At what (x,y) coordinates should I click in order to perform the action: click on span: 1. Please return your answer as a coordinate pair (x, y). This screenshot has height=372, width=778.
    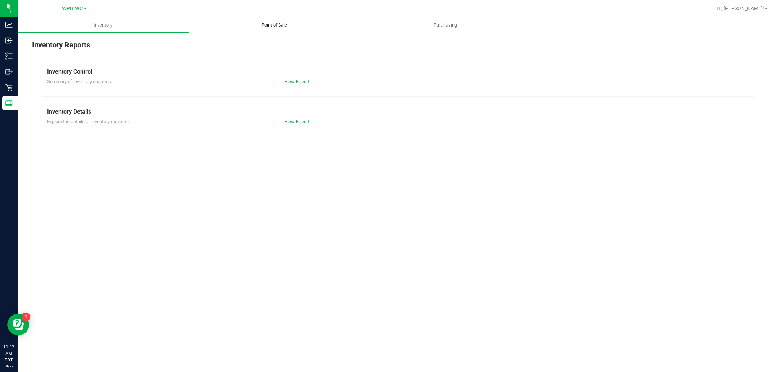
    Looking at the image, I should click on (4, 4).